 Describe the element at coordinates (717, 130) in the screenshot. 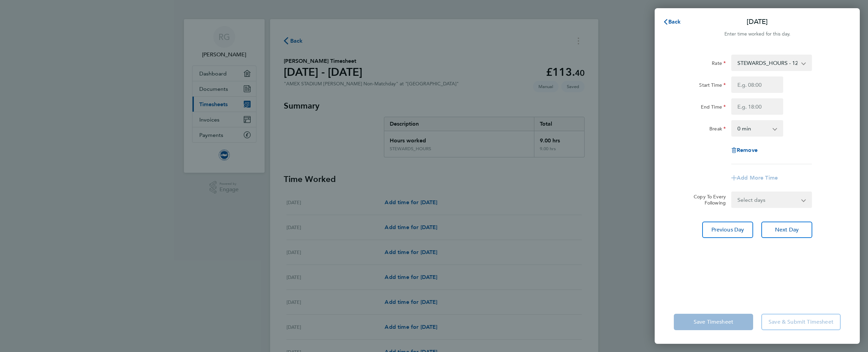

I see `label: Break` at that location.